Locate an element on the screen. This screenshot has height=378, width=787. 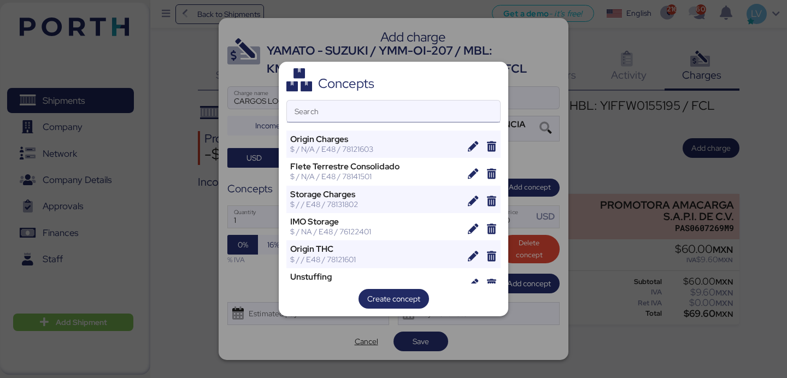
span: Create concept is located at coordinates (393, 299).